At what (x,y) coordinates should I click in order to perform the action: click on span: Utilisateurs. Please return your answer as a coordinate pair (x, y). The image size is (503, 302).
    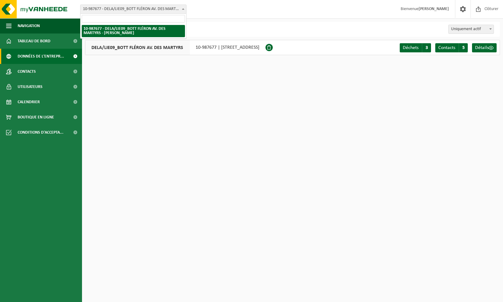
    Looking at the image, I should click on (30, 87).